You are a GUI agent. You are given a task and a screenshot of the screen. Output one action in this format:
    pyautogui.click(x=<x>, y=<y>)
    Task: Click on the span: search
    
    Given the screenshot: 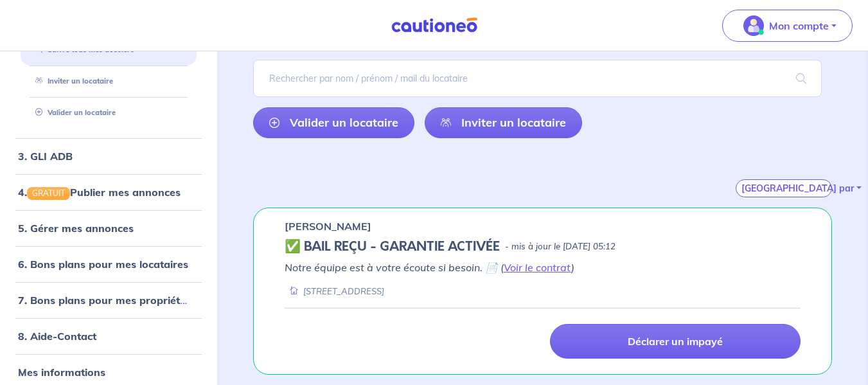 What is the action you would take?
    pyautogui.click(x=801, y=78)
    